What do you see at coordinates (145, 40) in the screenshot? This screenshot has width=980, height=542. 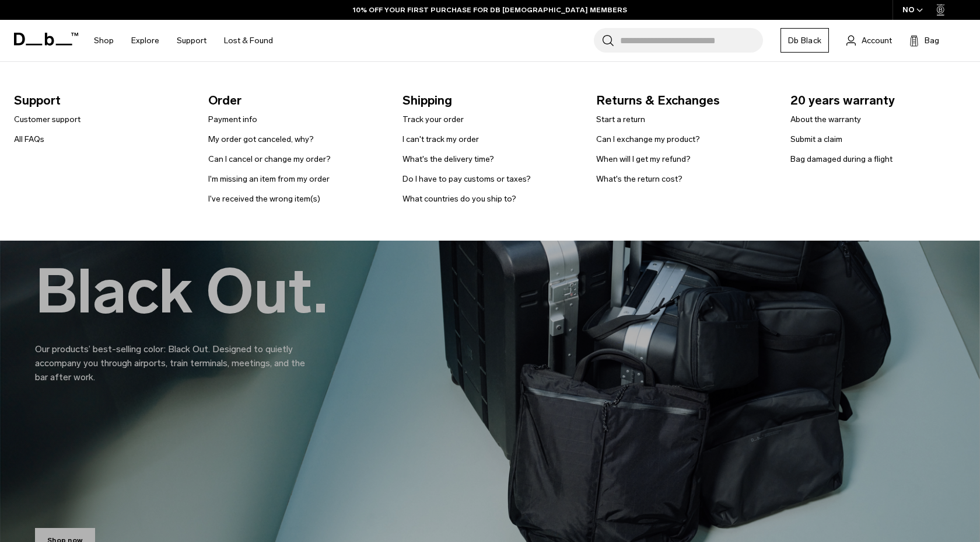 I see `a: Explore` at bounding box center [145, 40].